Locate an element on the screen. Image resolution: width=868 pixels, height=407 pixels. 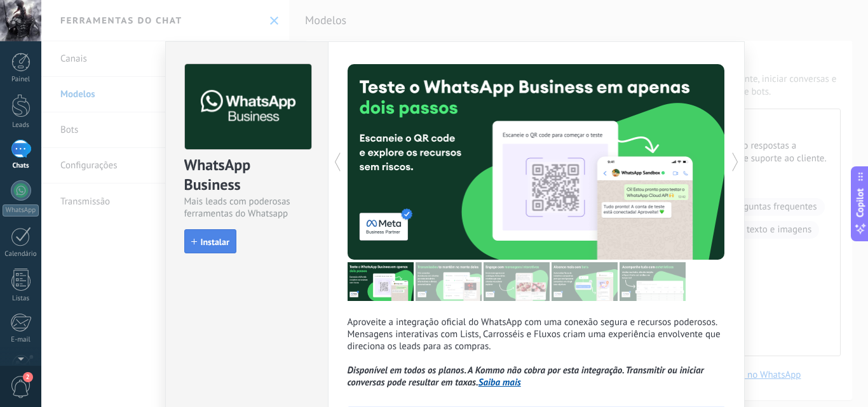
div: WhatsApp is located at coordinates (20, 210).